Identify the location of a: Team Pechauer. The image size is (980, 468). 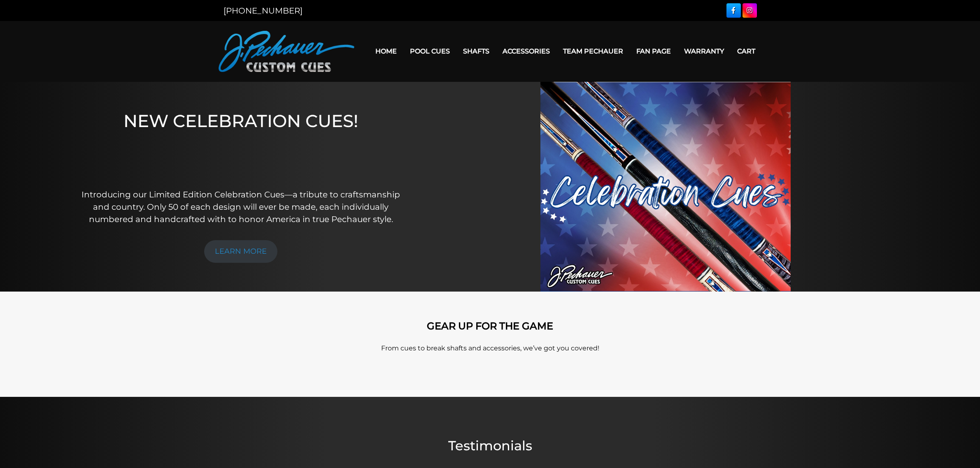
(593, 51).